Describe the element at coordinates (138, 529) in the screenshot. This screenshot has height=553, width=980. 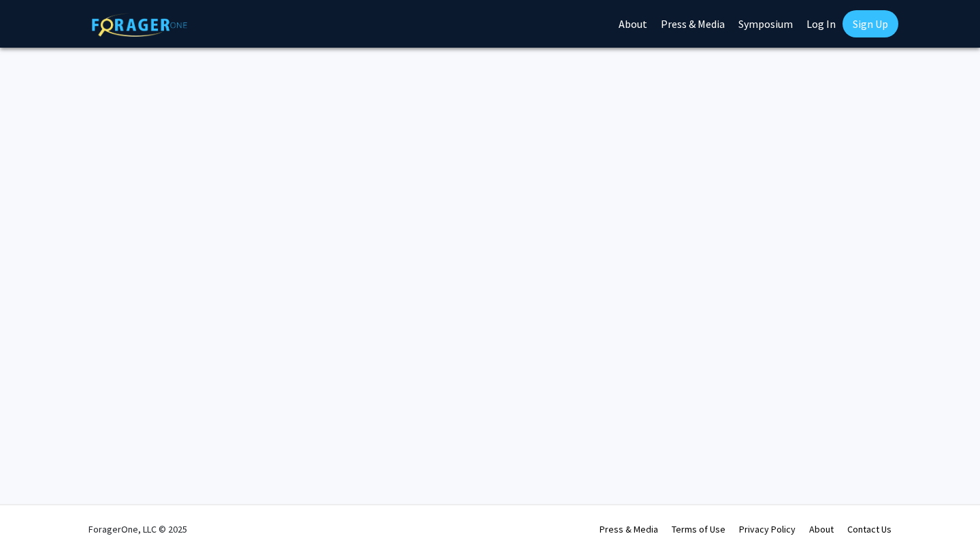
I see `div: ForagerOne, LLC © 2025` at that location.